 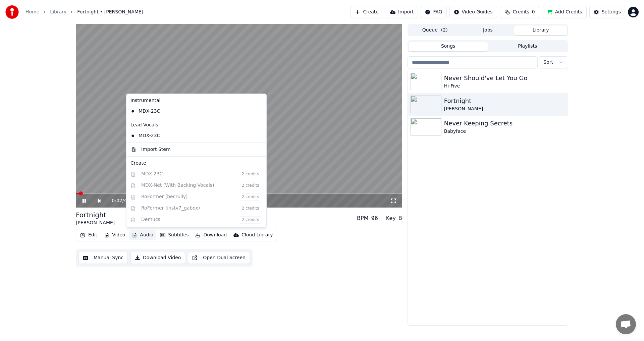 What do you see at coordinates (32, 12) in the screenshot?
I see `a: Home` at bounding box center [32, 12].